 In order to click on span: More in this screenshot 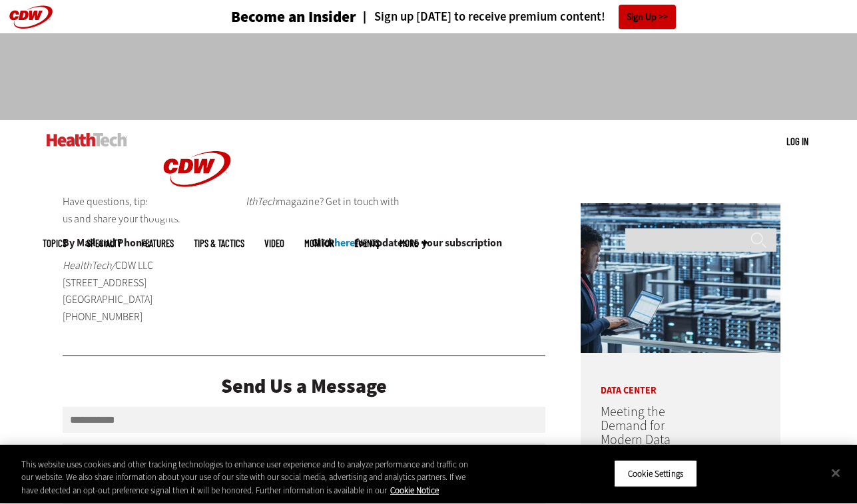, I will do `click(413, 242)`.